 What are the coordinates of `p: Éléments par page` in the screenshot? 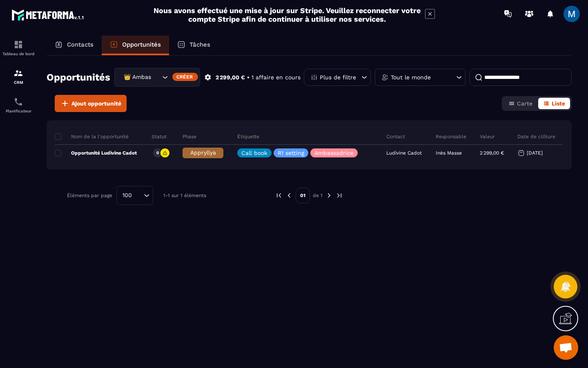 It's located at (89, 195).